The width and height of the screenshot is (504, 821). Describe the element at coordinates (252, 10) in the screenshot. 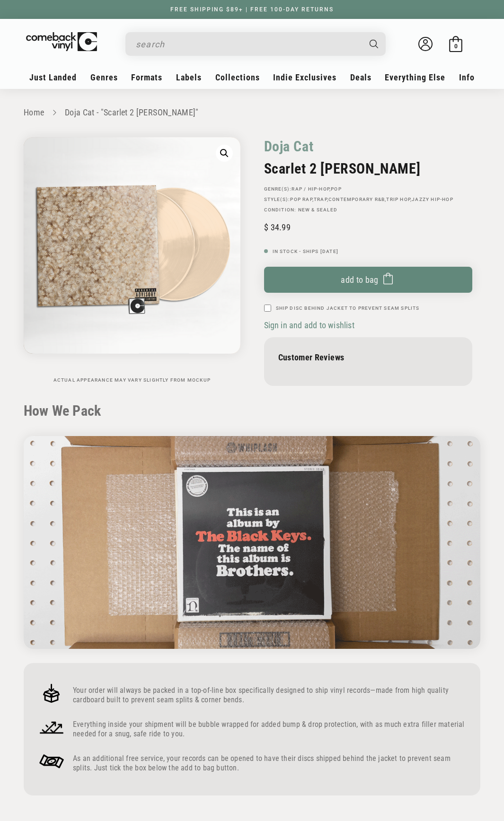

I see `a: FREE SHIPPING $89+ | FREE 100-DAY RETURNS` at that location.